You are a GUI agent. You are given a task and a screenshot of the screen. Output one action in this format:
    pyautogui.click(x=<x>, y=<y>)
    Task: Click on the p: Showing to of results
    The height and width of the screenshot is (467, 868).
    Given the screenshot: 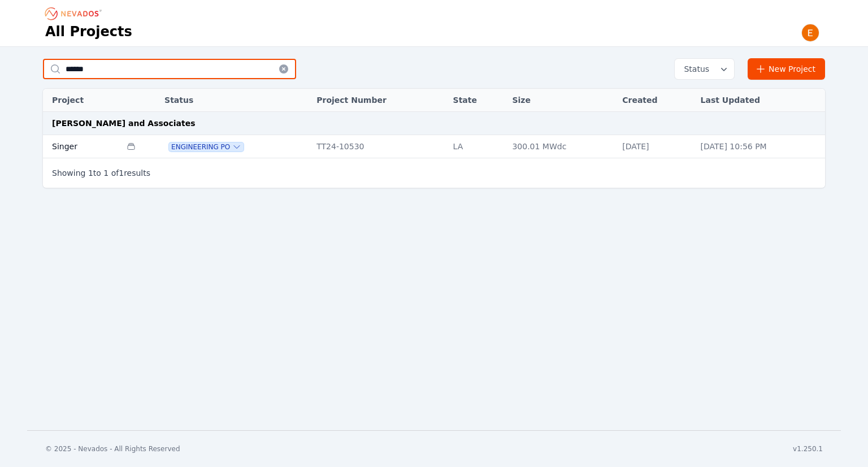 What is the action you would take?
    pyautogui.click(x=101, y=173)
    